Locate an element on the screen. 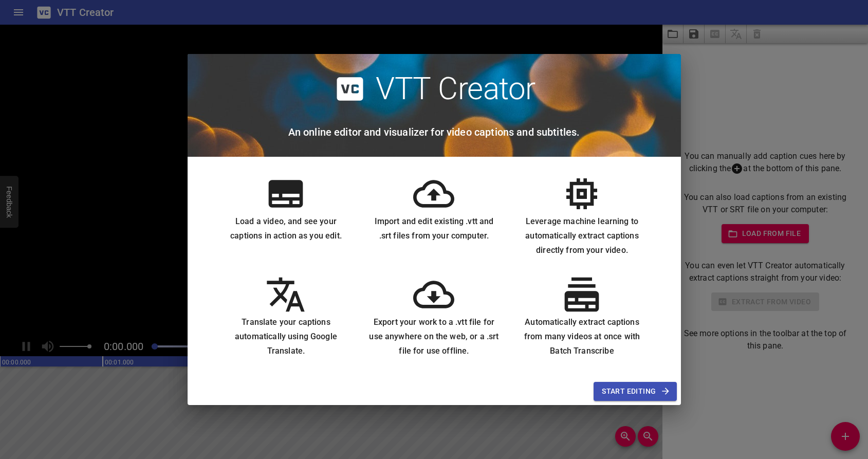 Image resolution: width=868 pixels, height=459 pixels. h2: VTT Creator is located at coordinates (456, 89).